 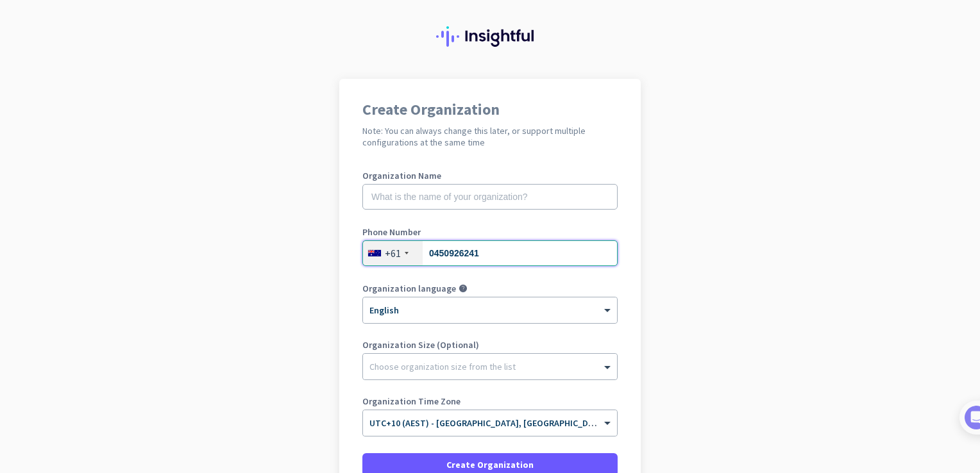 What do you see at coordinates (392, 254) in the screenshot?
I see `div: +61` at bounding box center [392, 254].